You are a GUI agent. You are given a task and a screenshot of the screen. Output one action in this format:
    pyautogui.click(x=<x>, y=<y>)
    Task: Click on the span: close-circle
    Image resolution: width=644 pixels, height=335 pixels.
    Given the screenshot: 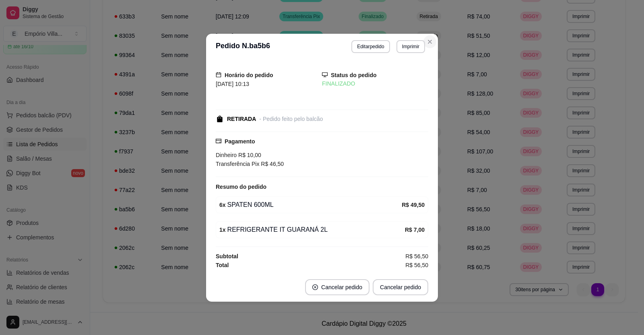 What is the action you would take?
    pyautogui.click(x=315, y=287)
    